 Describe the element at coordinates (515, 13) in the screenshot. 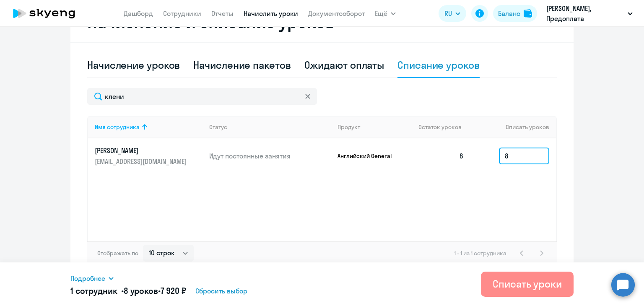

I see `a: Балансbalance` at that location.